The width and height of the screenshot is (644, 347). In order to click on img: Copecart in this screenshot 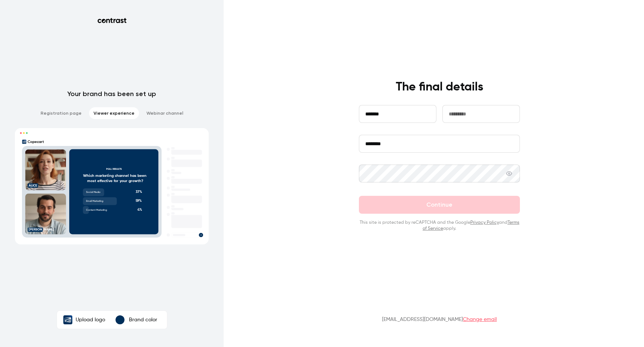, I will do `click(68, 320)`.